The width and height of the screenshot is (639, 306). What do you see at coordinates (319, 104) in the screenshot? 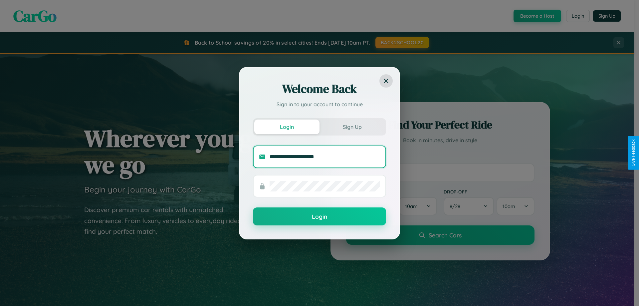
I see `p: Sign in to your account to continue` at bounding box center [319, 104].